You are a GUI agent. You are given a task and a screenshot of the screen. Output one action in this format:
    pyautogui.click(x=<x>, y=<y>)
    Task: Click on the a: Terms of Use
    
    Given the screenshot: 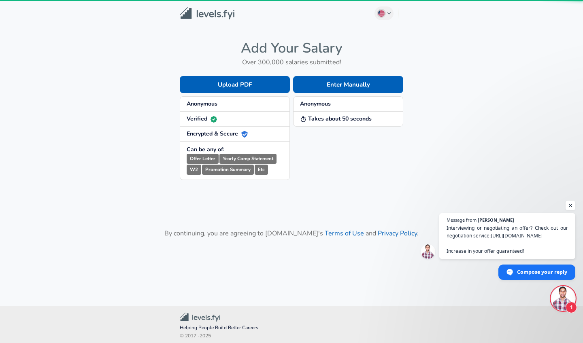 What is the action you would take?
    pyautogui.click(x=344, y=234)
    